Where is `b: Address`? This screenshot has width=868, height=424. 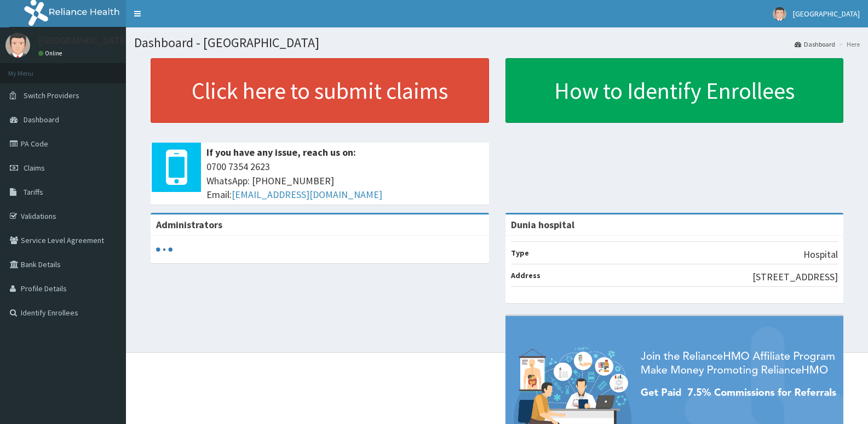 b: Address is located at coordinates (526, 275).